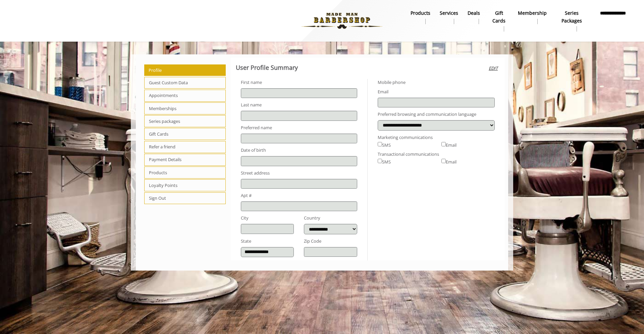  Describe the element at coordinates (185, 134) in the screenshot. I see `span: Gift Cards` at that location.